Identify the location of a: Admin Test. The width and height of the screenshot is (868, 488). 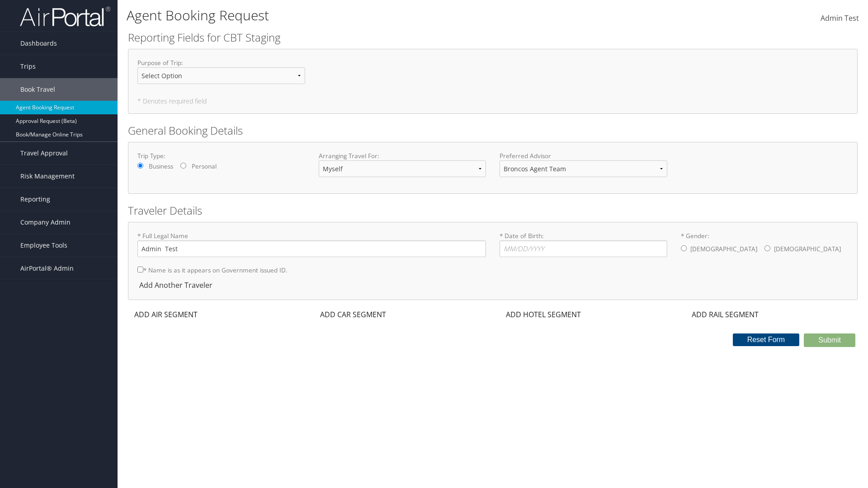
(839, 19).